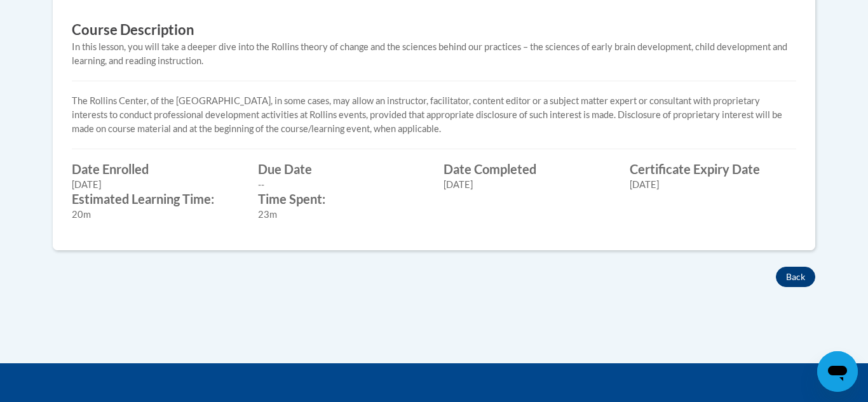 The width and height of the screenshot is (868, 402). I want to click on label: Date Enrolled, so click(155, 169).